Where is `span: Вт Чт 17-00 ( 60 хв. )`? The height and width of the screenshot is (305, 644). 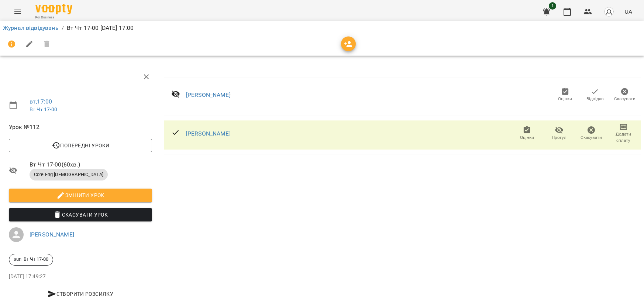 span: Вт Чт 17-00 ( 60 хв. ) is located at coordinates (91, 165).